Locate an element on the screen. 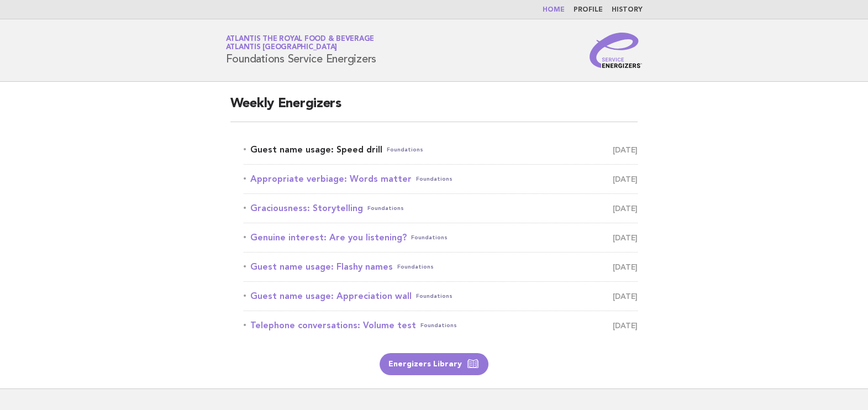 This screenshot has height=410, width=868. img: Service Energizers is located at coordinates (616, 50).